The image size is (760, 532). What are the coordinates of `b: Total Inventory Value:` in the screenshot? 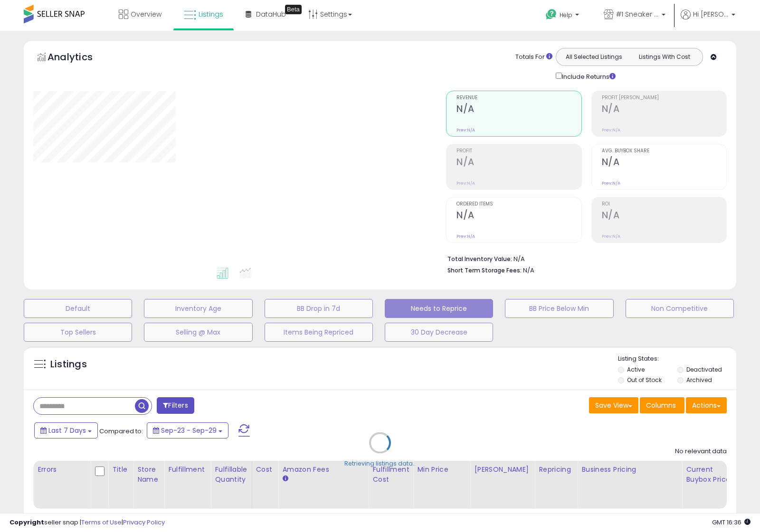 It's located at (479, 258).